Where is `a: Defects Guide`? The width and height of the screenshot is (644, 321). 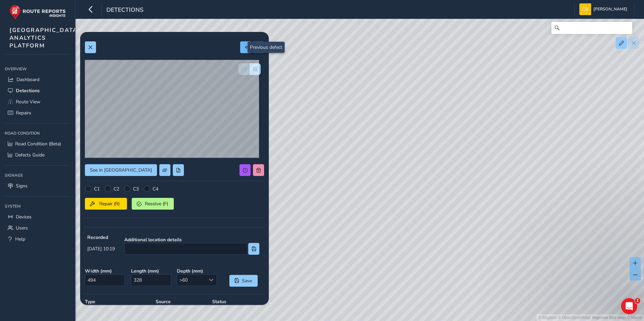 a: Defects Guide is located at coordinates (38, 155).